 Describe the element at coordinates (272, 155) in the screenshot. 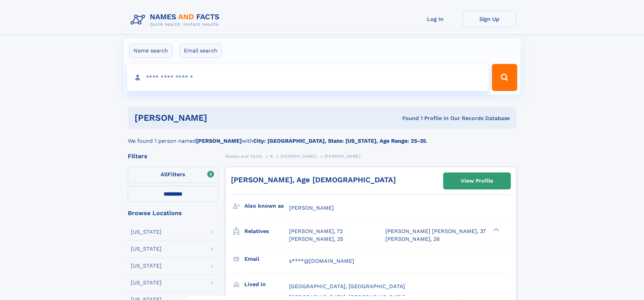

I see `a: N` at that location.